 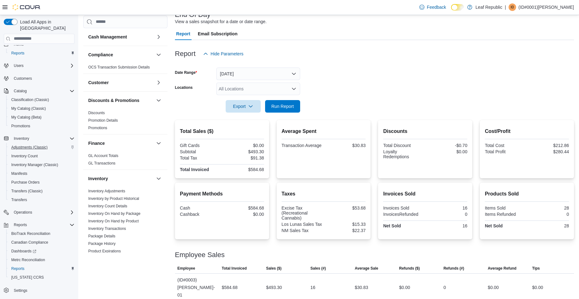 What do you see at coordinates (29, 109) in the screenshot?
I see `a: My Catalog (Classic)` at bounding box center [29, 109].